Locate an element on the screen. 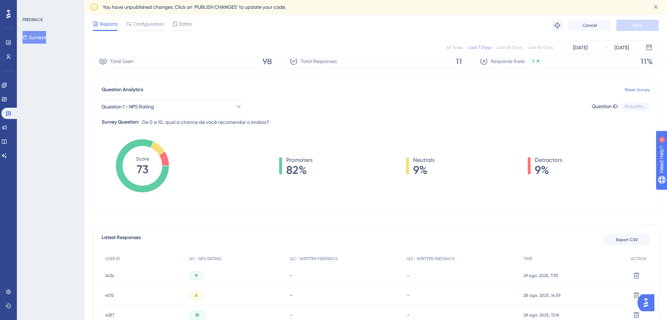  span: 10 is located at coordinates (197, 315).